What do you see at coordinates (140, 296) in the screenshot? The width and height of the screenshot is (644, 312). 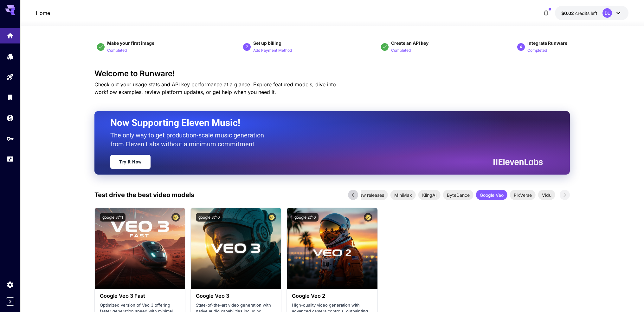 I see `h3: Google Veo 3 Fast` at bounding box center [140, 296].